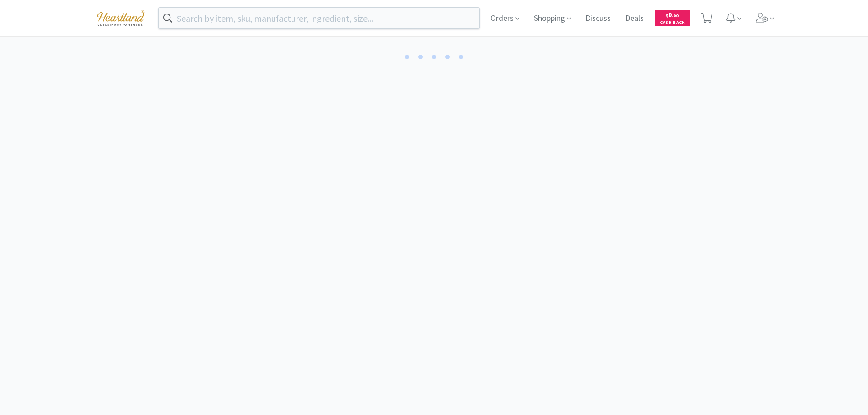 This screenshot has height=415, width=868. Describe the element at coordinates (672, 23) in the screenshot. I see `span: Cash Back` at that location.